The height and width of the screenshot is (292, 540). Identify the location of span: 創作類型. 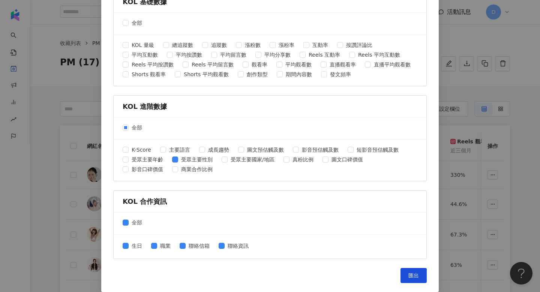
(257, 74).